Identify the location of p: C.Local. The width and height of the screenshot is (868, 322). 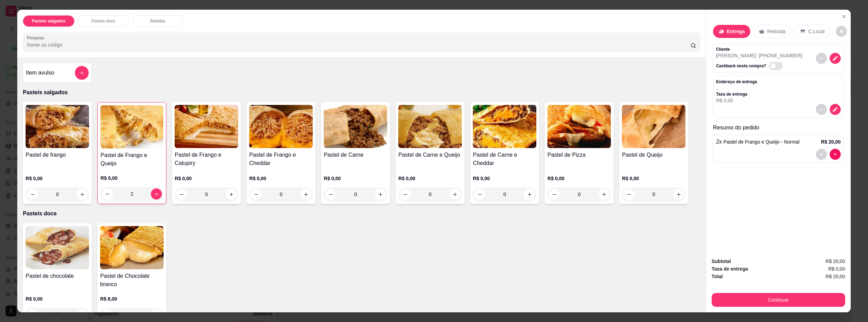
(817, 31).